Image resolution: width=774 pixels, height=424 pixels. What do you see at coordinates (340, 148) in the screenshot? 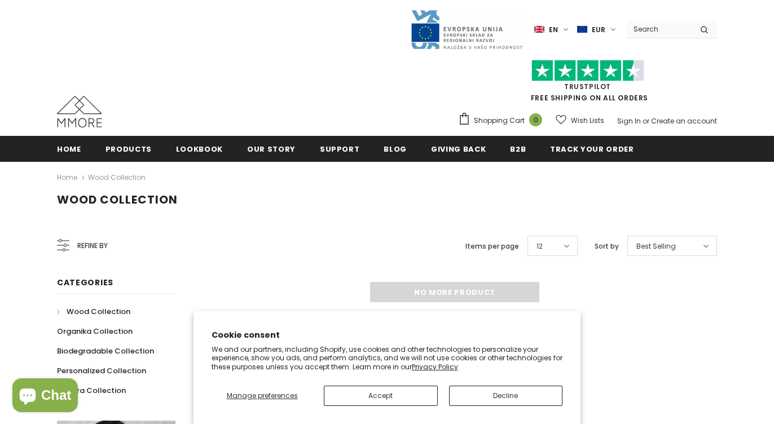
I see `a: support` at bounding box center [340, 148].